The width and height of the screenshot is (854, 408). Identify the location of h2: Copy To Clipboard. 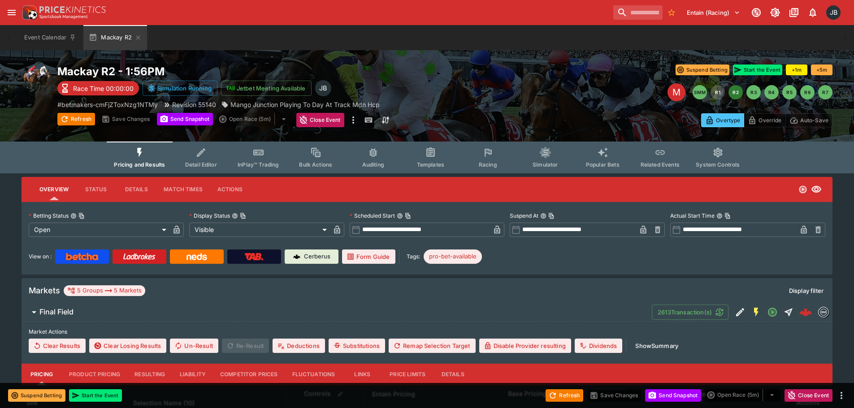
(251, 71).